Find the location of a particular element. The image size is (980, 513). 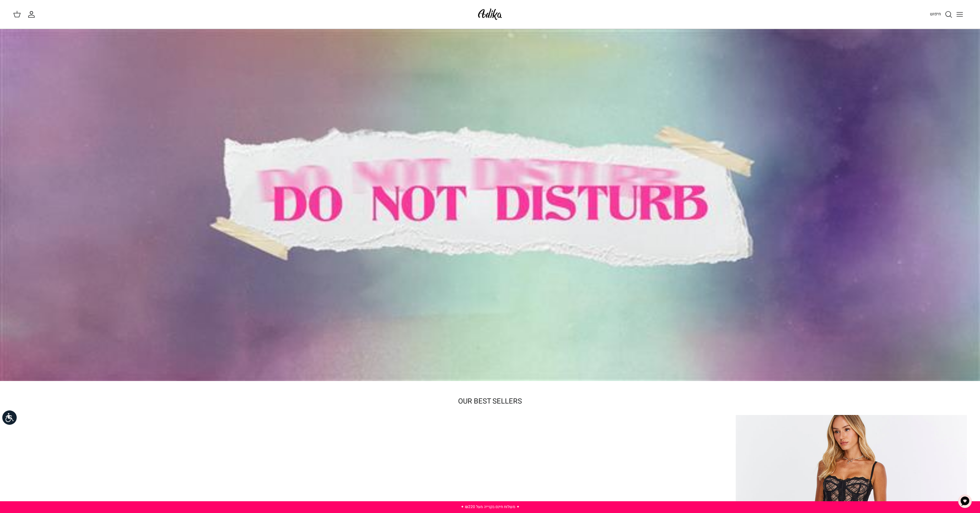

a: Adika IL is located at coordinates (490, 14).